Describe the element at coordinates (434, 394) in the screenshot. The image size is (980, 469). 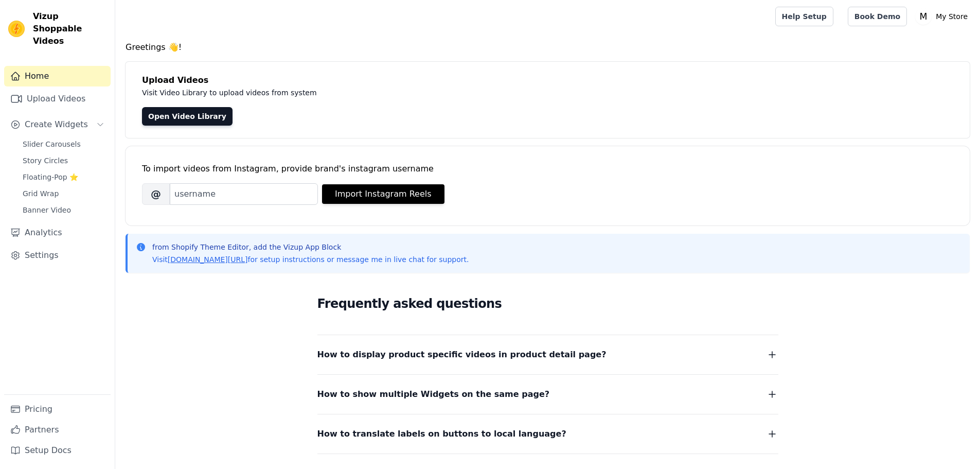
I see `span: How to show multiple Widgets on the same page?` at that location.